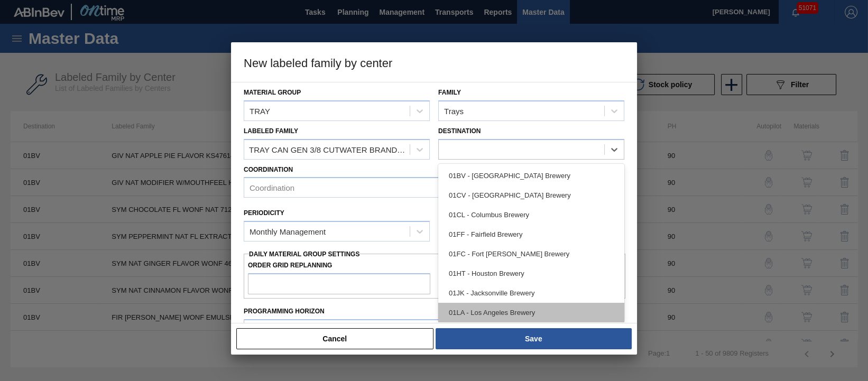 This screenshot has height=381, width=868. Describe the element at coordinates (260, 110) in the screenshot. I see `div: TRAY` at that location.